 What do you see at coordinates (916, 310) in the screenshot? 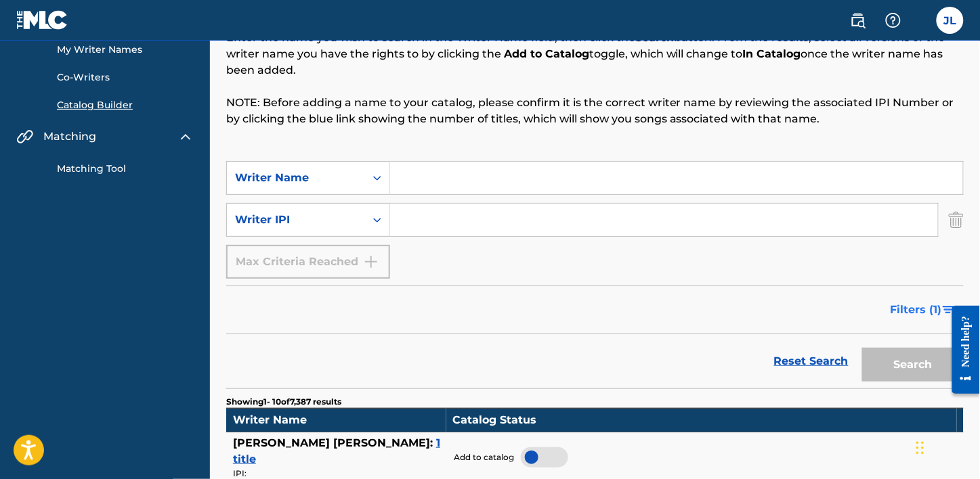
I see `span: Filters ( 1 )` at bounding box center [916, 310].